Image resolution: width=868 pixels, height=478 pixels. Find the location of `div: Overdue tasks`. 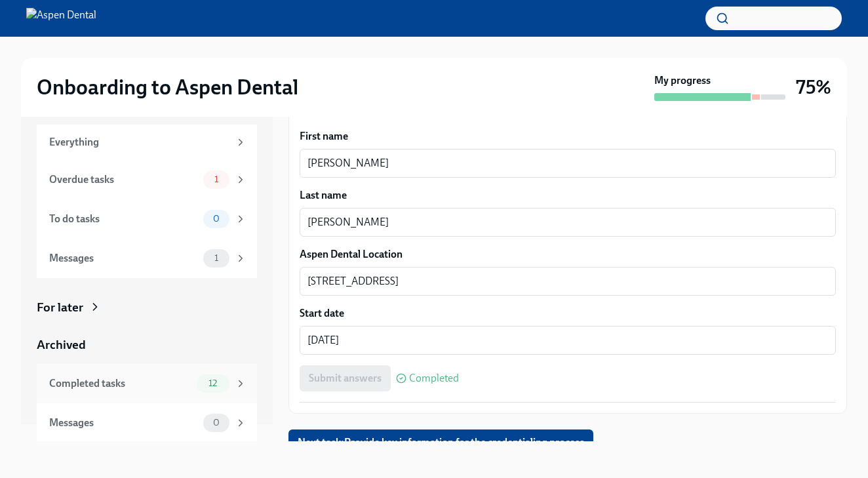

div: Overdue tasks is located at coordinates (123, 180).